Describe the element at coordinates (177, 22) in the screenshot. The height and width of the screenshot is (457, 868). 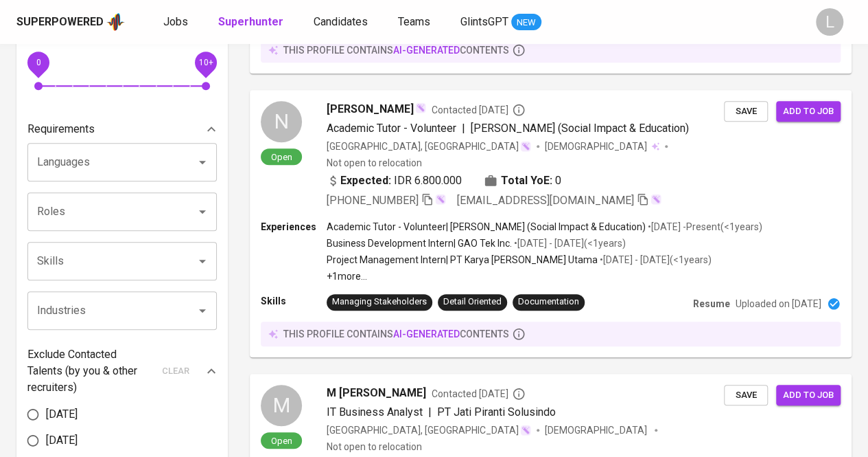
I see `a: Jobs` at that location.